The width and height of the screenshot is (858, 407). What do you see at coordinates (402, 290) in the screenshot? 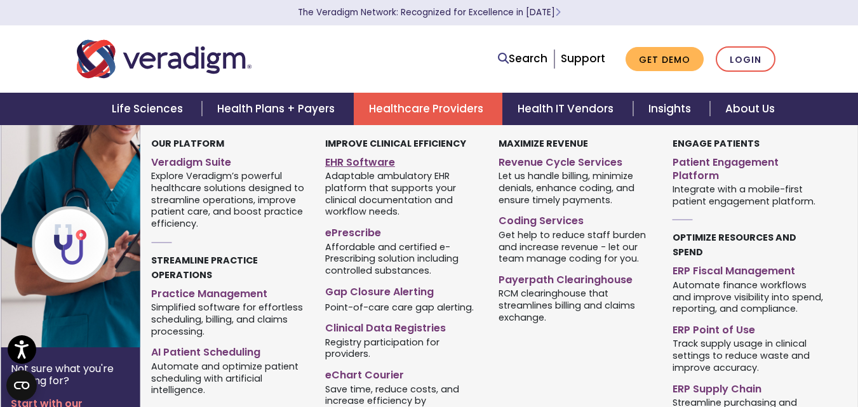
I see `a: Gap Closure Alerting` at bounding box center [402, 290].